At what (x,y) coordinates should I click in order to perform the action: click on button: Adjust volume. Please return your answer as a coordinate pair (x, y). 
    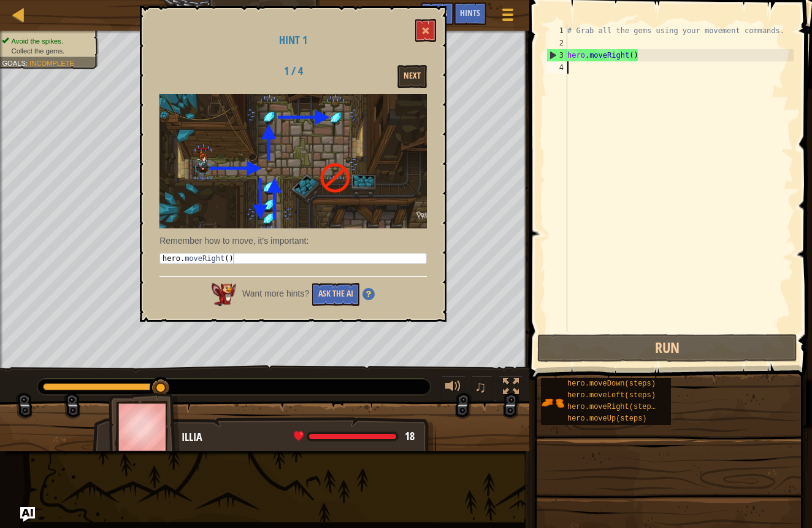
    Looking at the image, I should click on (454, 388).